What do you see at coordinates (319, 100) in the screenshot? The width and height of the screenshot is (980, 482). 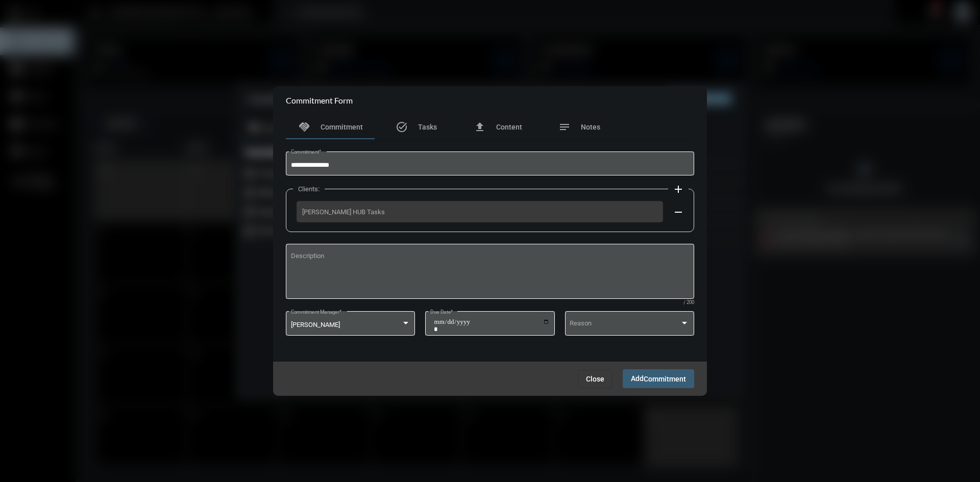 I see `h2: Commitment Form` at bounding box center [319, 100].